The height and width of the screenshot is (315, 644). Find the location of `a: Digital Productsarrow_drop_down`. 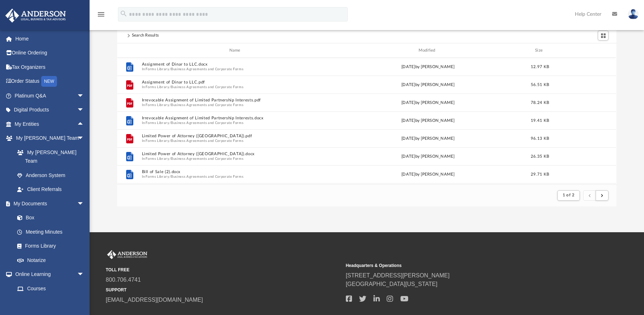

a: Digital Productsarrow_drop_down is located at coordinates (50, 110).